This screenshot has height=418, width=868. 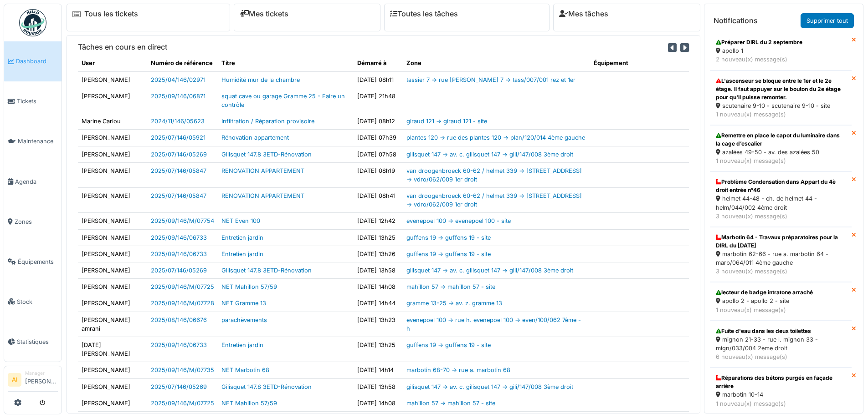 What do you see at coordinates (249, 287) in the screenshot?
I see `a: NET Mahillon 57/59` at bounding box center [249, 287].